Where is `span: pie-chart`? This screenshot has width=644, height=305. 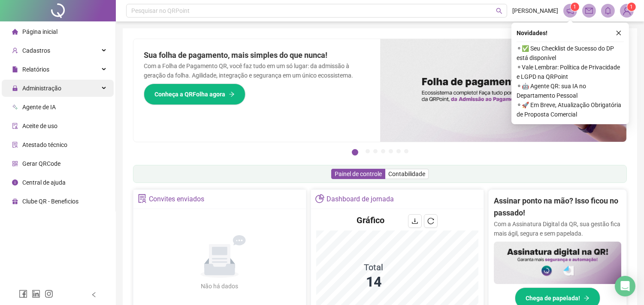
span: pie-chart is located at coordinates (320, 199).